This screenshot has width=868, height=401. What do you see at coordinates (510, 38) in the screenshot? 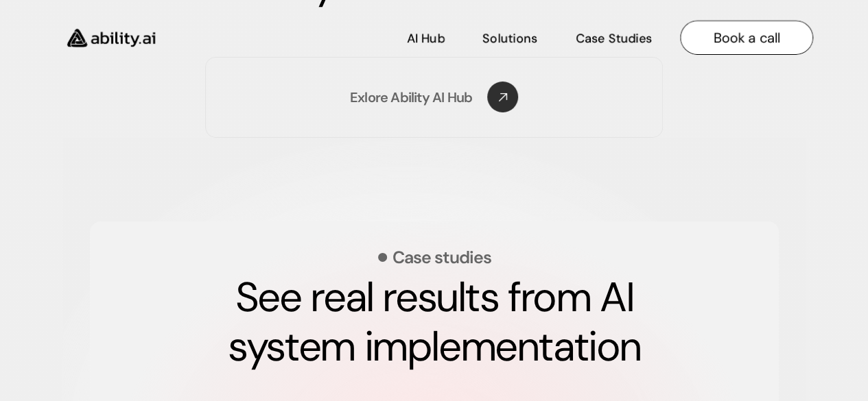
I see `a: Solutions` at bounding box center [510, 38].